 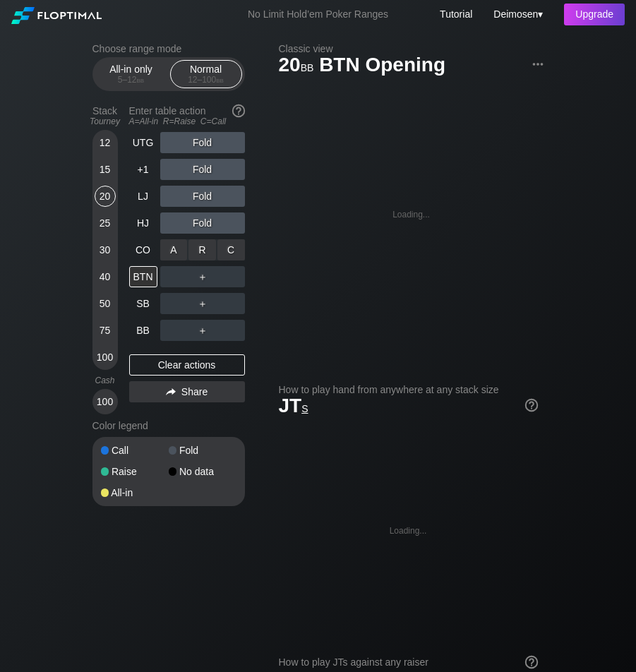 What do you see at coordinates (206, 79) in the screenshot?
I see `div: 12 – 100` at bounding box center [206, 79].